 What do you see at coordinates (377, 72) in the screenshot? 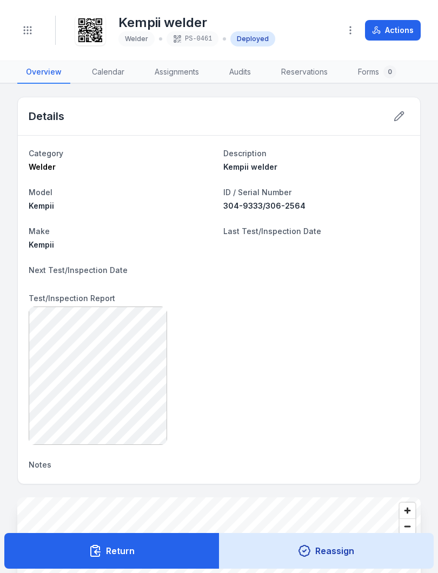
I see `a: Forms0` at bounding box center [377, 72].